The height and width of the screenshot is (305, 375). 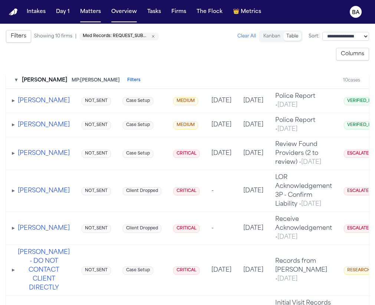 What do you see at coordinates (53, 36) in the screenshot?
I see `span: Showing 10 firms` at bounding box center [53, 36].